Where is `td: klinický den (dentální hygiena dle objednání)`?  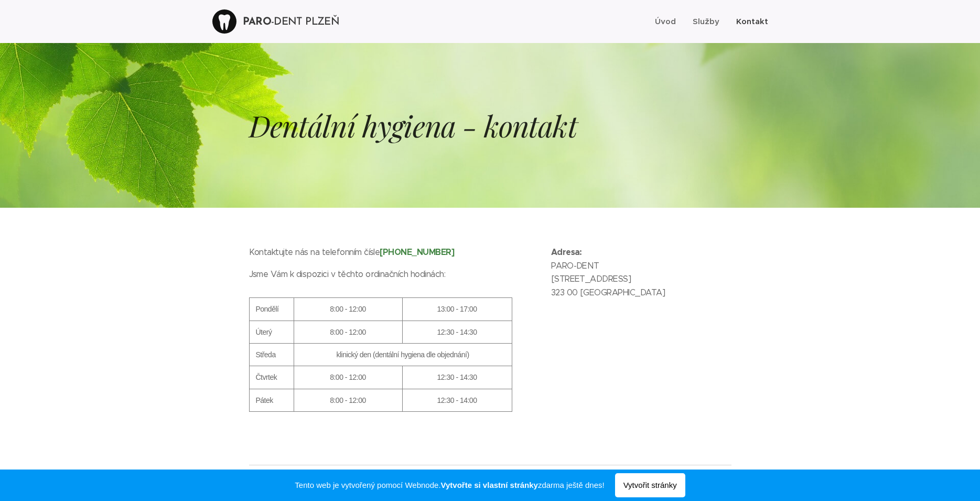
td: klinický den (dentální hygiena dle objednání) is located at coordinates (403, 354).